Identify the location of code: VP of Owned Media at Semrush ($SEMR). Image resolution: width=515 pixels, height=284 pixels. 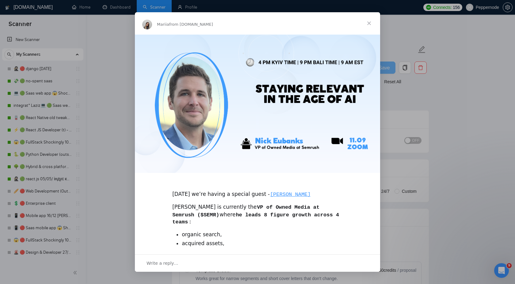
(246, 211).